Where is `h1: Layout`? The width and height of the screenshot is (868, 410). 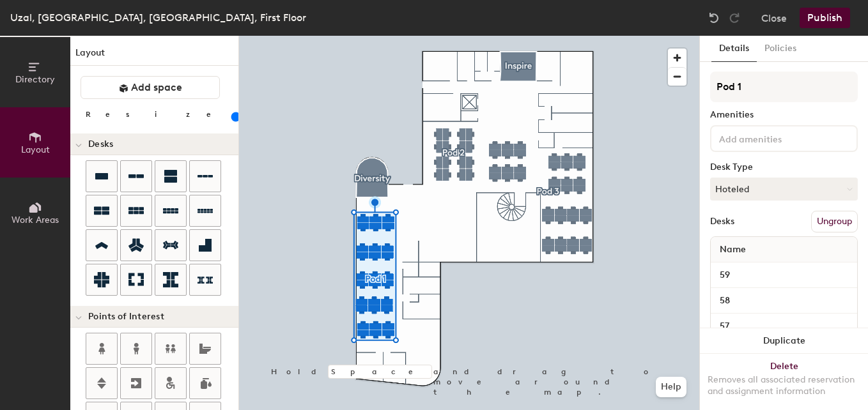 h1: Layout is located at coordinates (154, 55).